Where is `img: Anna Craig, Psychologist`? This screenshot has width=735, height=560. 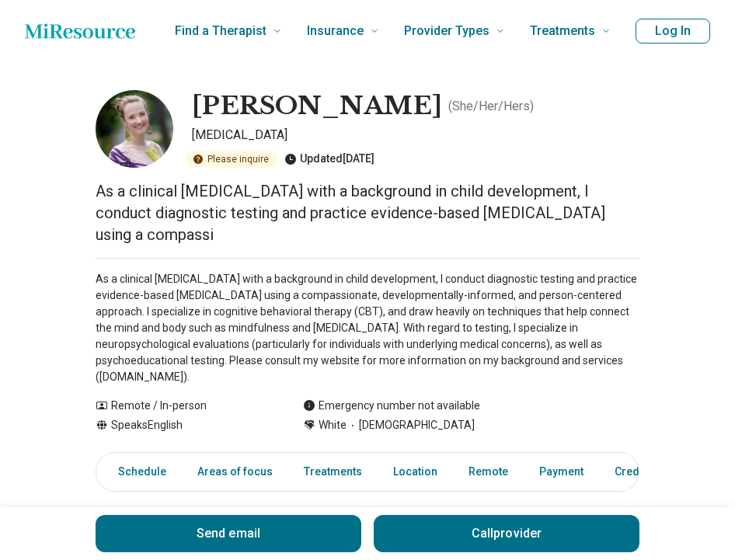
img: Anna Craig, Psychologist is located at coordinates (134, 129).